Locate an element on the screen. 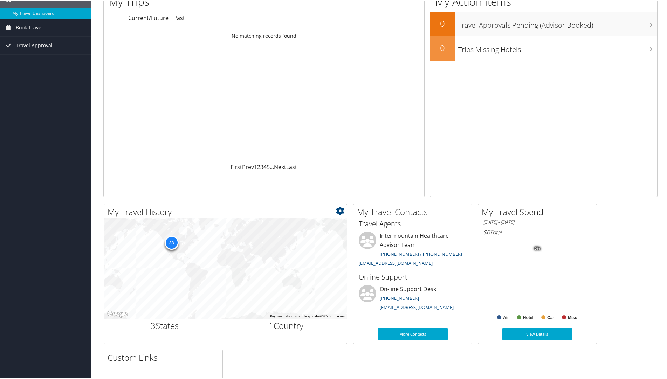 The width and height of the screenshot is (667, 379). li: On-line Support Desk is located at coordinates (413, 299).